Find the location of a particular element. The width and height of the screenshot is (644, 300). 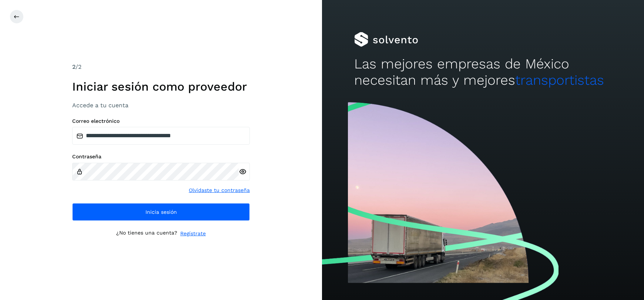

label: Correo electrónico is located at coordinates (161, 121).